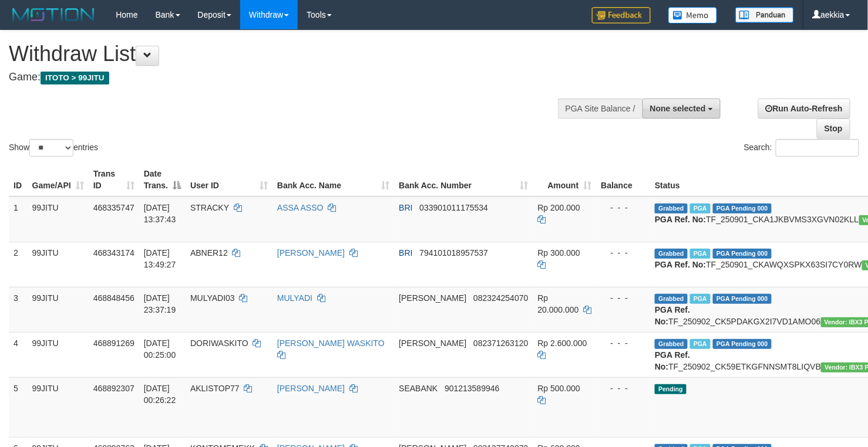  What do you see at coordinates (472, 389) in the screenshot?
I see `span: Copy 901213589946 to clipboard` at bounding box center [472, 389].